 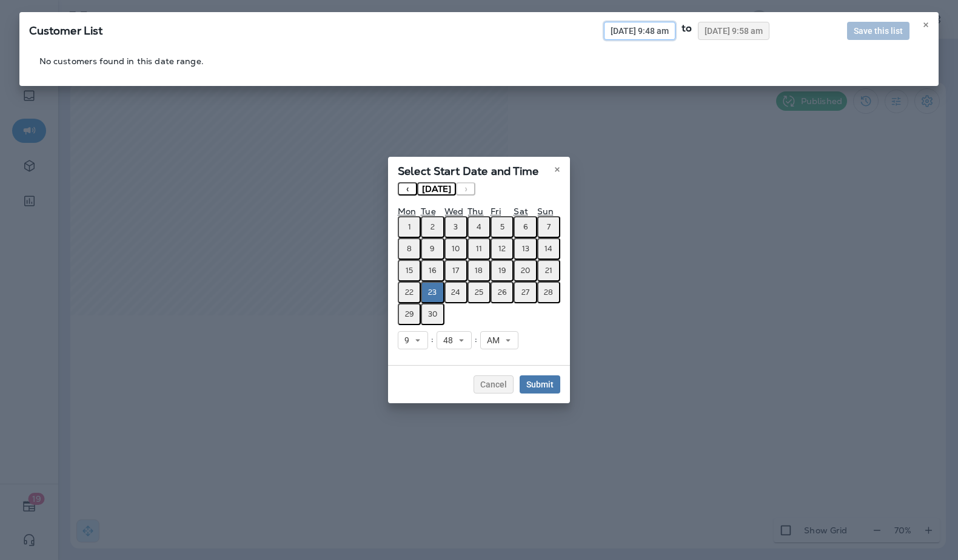 What do you see at coordinates (502, 271) in the screenshot?
I see `button: September 19, 2025` at bounding box center [502, 271].